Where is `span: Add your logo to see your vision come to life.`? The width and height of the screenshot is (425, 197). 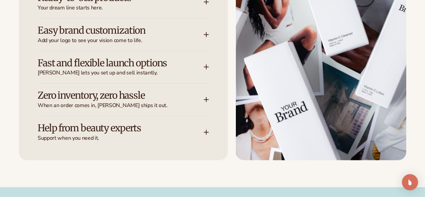 span: Add your logo to see your vision come to life. is located at coordinates (121, 40).